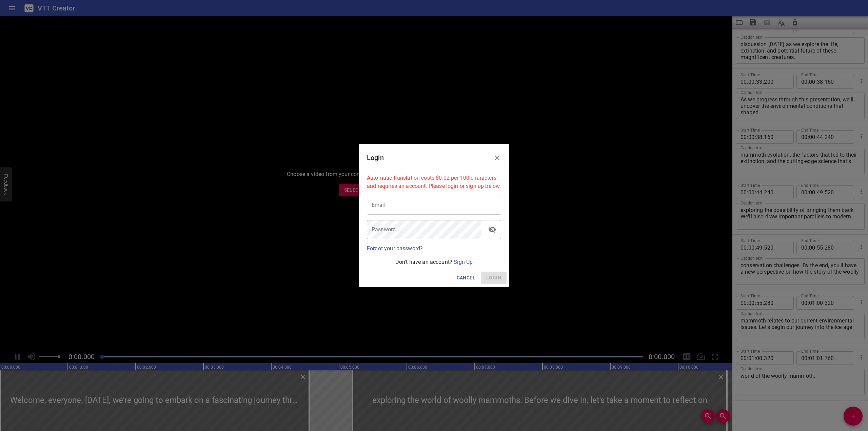 The width and height of the screenshot is (868, 431). What do you see at coordinates (375, 158) in the screenshot?
I see `h6: Login` at bounding box center [375, 158].